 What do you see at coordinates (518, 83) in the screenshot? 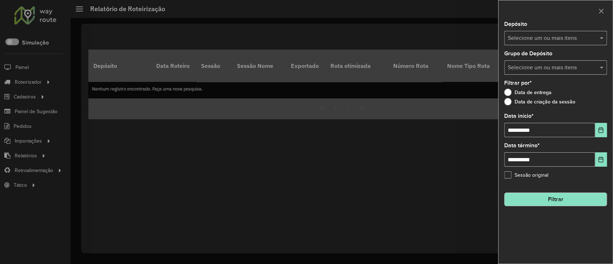
I see `label: Filtrar por` at bounding box center [518, 83].